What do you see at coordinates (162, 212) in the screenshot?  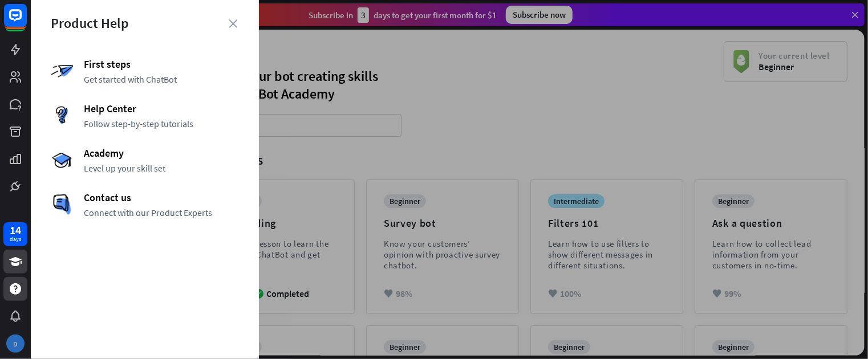 I see `span: Connect with our Product Experts` at bounding box center [162, 212].